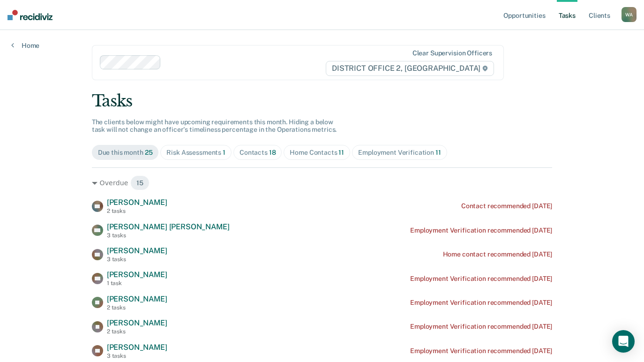 This screenshot has width=644, height=362. What do you see at coordinates (322, 101) in the screenshot?
I see `div: Tasks` at bounding box center [322, 101].